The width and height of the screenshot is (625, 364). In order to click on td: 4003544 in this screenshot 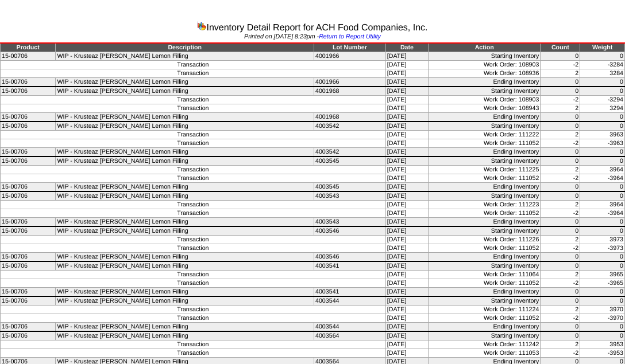, I will do `click(350, 328)`.